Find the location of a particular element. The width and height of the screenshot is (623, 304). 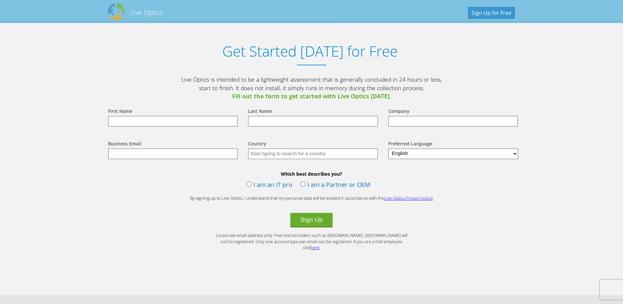

label: Last Name is located at coordinates (260, 112).